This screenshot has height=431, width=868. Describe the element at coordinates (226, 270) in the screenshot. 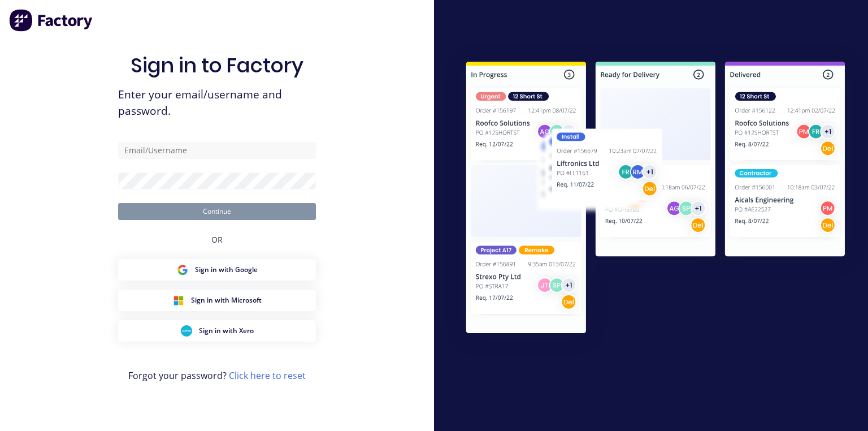

I see `span: Sign in with Google` at that location.